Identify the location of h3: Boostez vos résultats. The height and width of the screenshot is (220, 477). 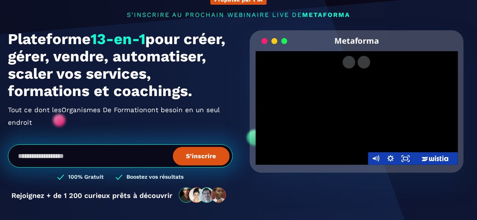
(155, 177).